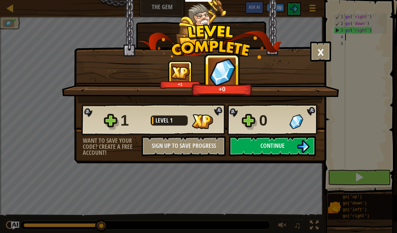 This screenshot has height=233, width=397. What do you see at coordinates (180, 84) in the screenshot?
I see `div: +1` at bounding box center [180, 84].